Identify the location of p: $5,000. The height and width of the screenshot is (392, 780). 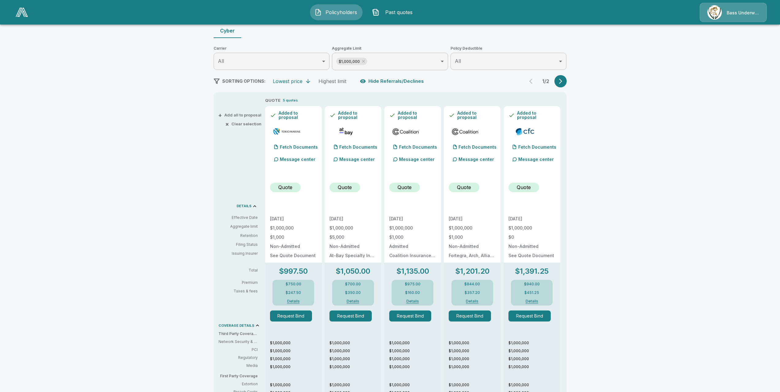
(353, 237).